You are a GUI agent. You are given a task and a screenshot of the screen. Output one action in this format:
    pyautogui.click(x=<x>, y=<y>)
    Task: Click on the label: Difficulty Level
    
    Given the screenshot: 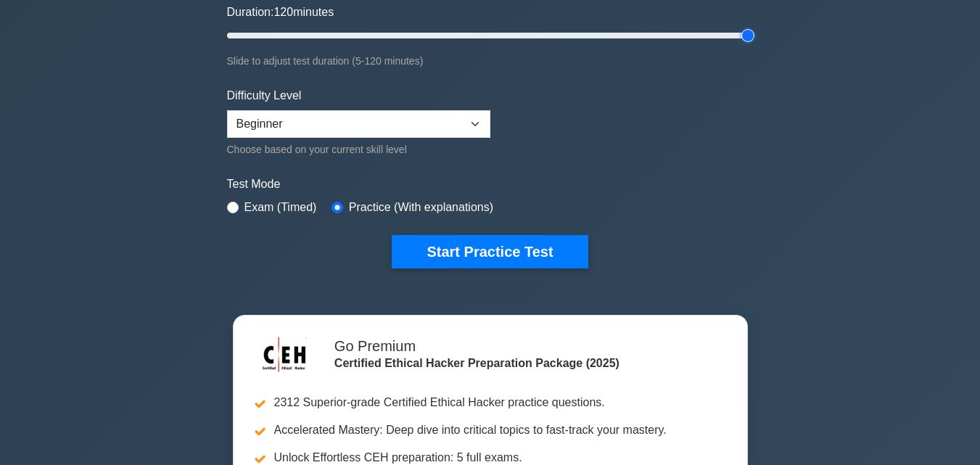 What is the action you would take?
    pyautogui.click(x=264, y=96)
    